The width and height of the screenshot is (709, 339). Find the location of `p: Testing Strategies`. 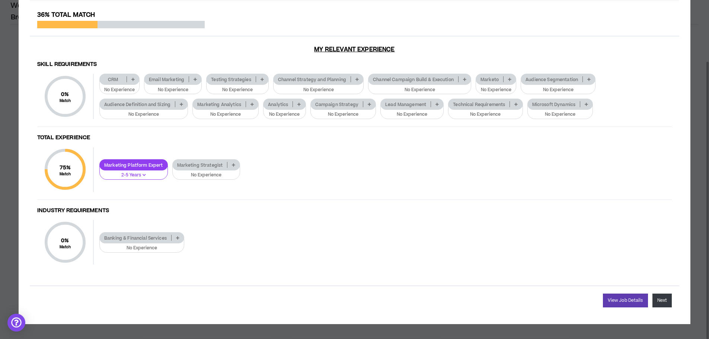

p: Testing Strategies is located at coordinates (231, 79).